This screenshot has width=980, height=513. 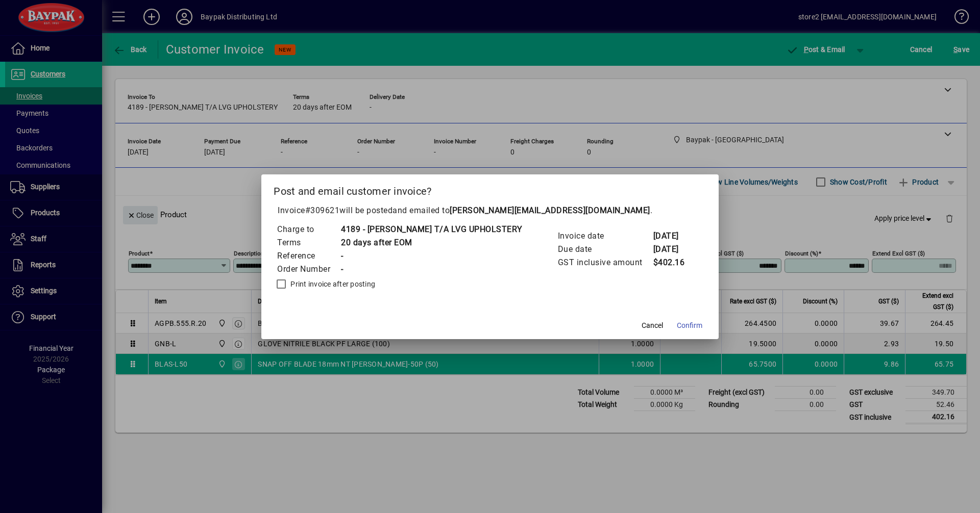 I want to click on button: Cancel, so click(x=652, y=326).